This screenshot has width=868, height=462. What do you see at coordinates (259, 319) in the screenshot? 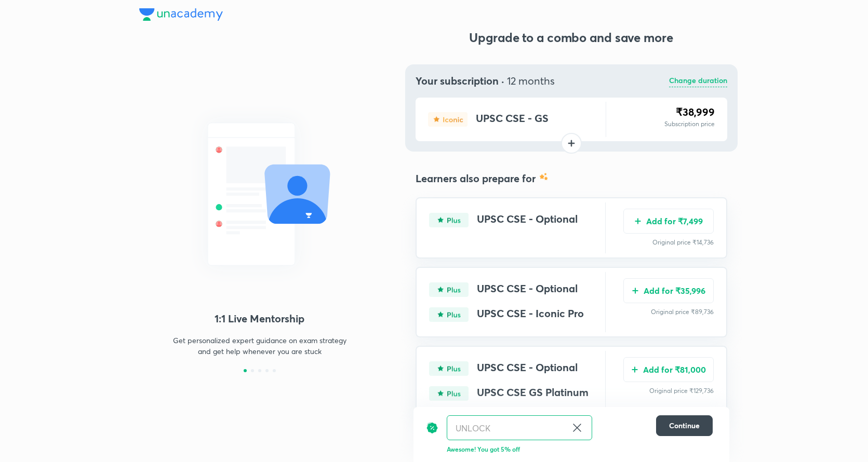
I see `h4: 1:1 Live Mentorship` at bounding box center [259, 319].